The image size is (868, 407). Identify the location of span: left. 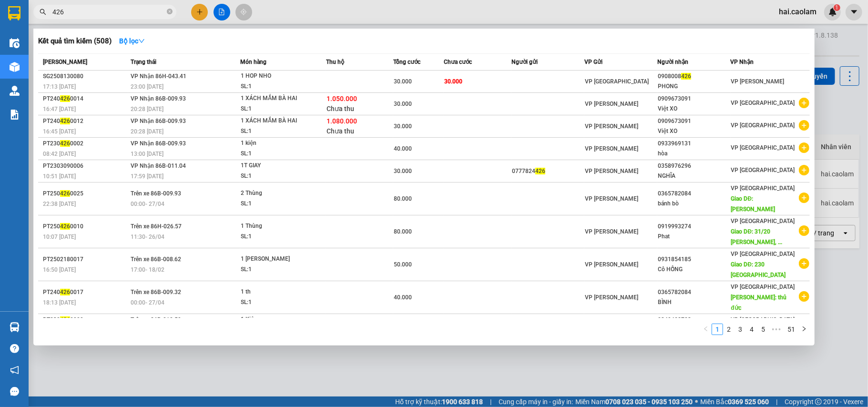
(706, 329).